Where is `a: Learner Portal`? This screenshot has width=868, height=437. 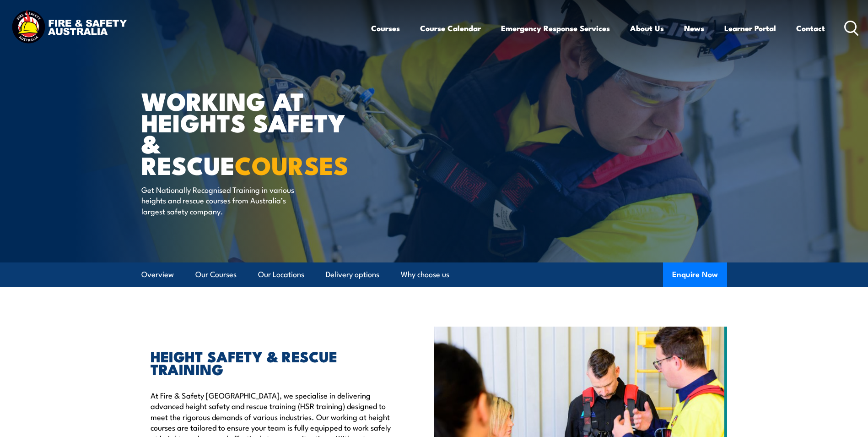
a: Learner Portal is located at coordinates (750, 28).